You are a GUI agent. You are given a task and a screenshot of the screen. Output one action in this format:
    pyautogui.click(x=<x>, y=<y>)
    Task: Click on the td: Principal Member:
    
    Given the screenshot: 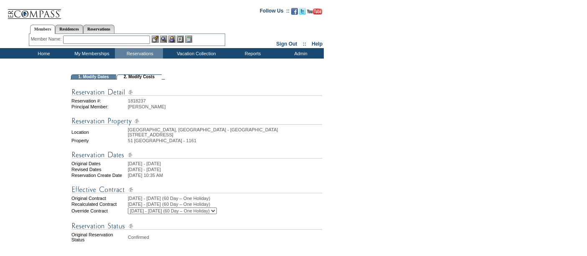 What is the action you would take?
    pyautogui.click(x=99, y=107)
    